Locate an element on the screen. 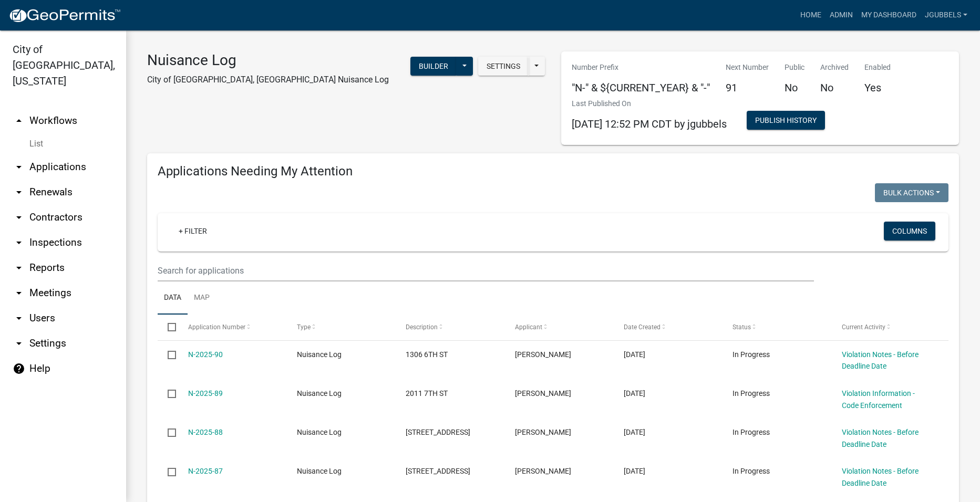 This screenshot has height=502, width=980. a: Map is located at coordinates (202, 298).